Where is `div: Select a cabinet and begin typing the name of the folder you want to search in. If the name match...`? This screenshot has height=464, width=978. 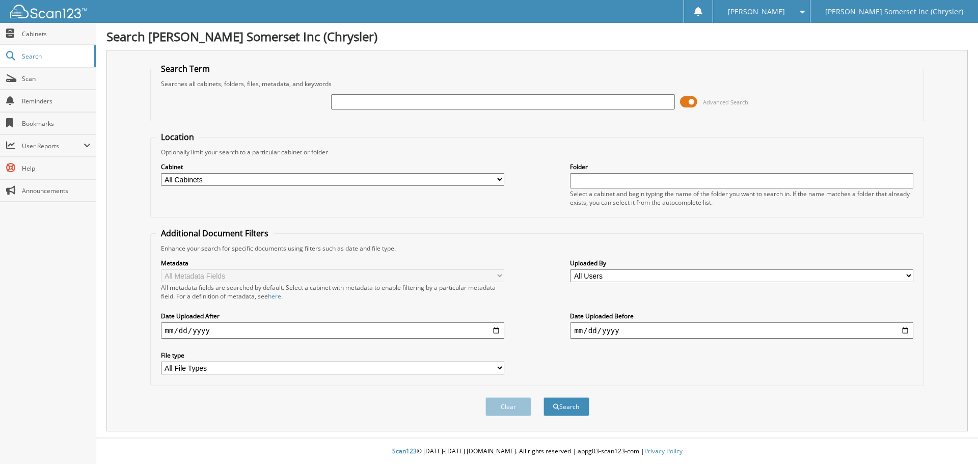 div: Select a cabinet and begin typing the name of the folder you want to search in. If the name match... is located at coordinates (742, 198).